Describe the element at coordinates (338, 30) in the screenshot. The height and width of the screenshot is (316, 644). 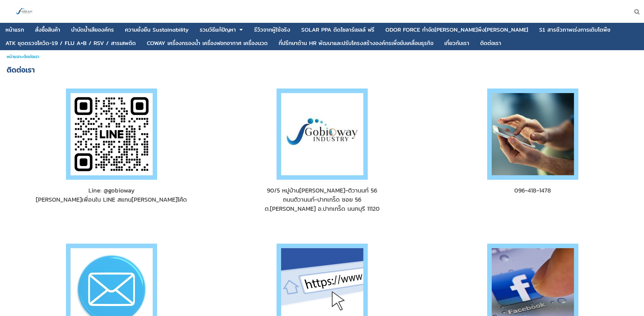
I see `a: SOLAR PPA ติดโซลาร์เซลล์ ฟรี` at that location.